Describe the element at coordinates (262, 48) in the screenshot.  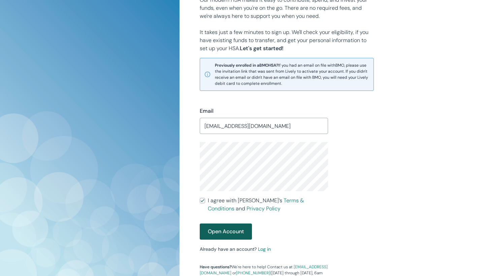
I see `strong: Let's get started!` at that location.